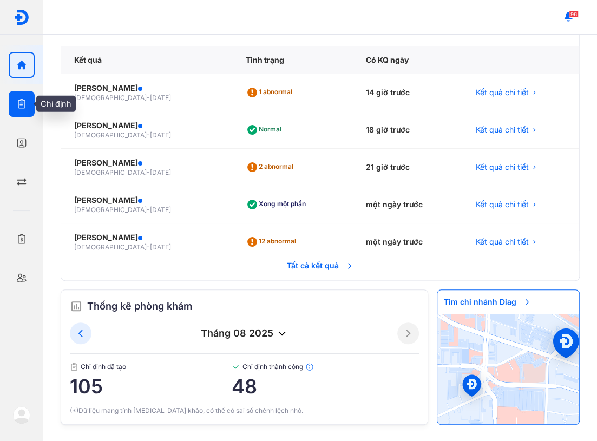 This screenshot has height=441, width=597. What do you see at coordinates (236, 367) in the screenshot?
I see `img: checked-green.01cc79e0.svg` at bounding box center [236, 367].